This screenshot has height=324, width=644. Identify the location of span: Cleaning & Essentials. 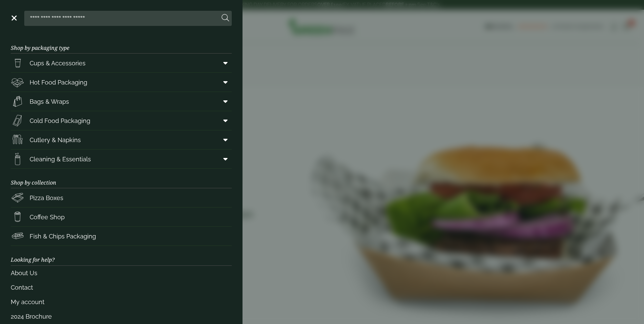
(60, 159).